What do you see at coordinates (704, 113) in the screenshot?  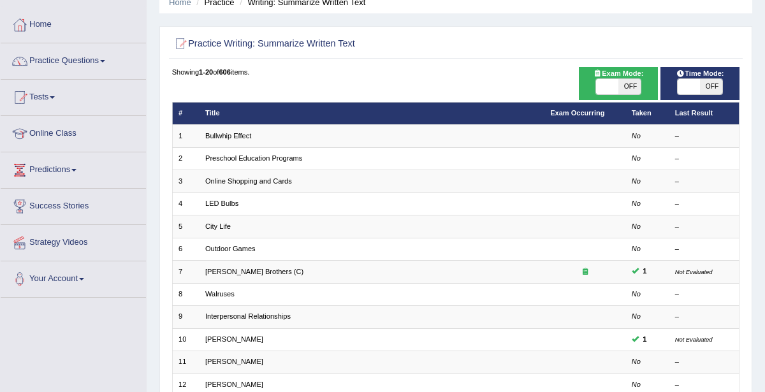 I see `th: Last Result` at bounding box center [704, 113].